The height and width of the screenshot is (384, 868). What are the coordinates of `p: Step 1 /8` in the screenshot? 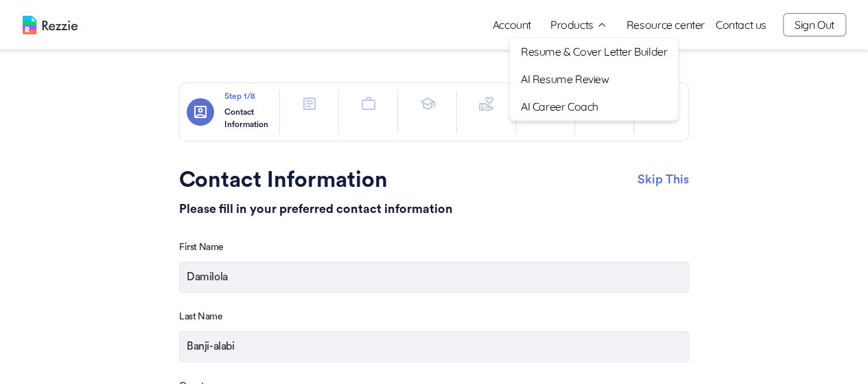 It's located at (246, 96).